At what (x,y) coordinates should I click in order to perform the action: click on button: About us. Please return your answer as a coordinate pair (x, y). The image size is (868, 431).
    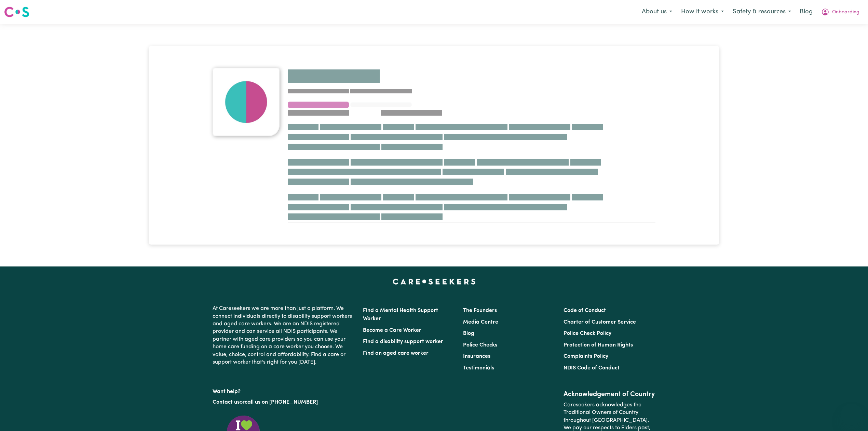
    Looking at the image, I should click on (656, 12).